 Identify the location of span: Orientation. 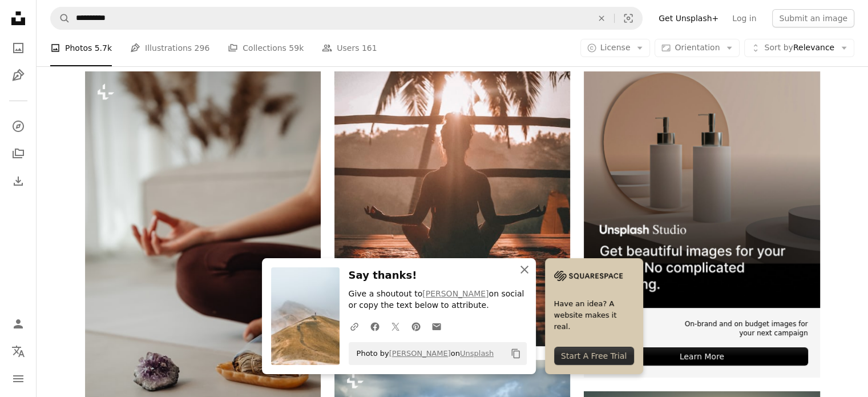
(697, 47).